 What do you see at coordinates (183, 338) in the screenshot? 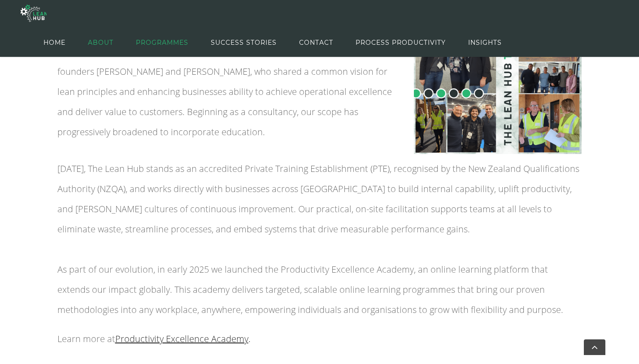
I see `a: Productivity Excellence Academy.` at bounding box center [183, 338].